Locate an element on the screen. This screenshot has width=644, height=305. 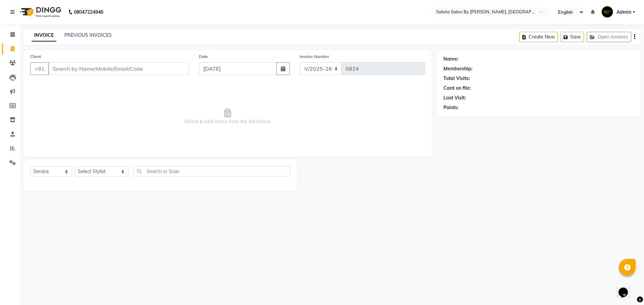
button: Create New is located at coordinates (538, 37).